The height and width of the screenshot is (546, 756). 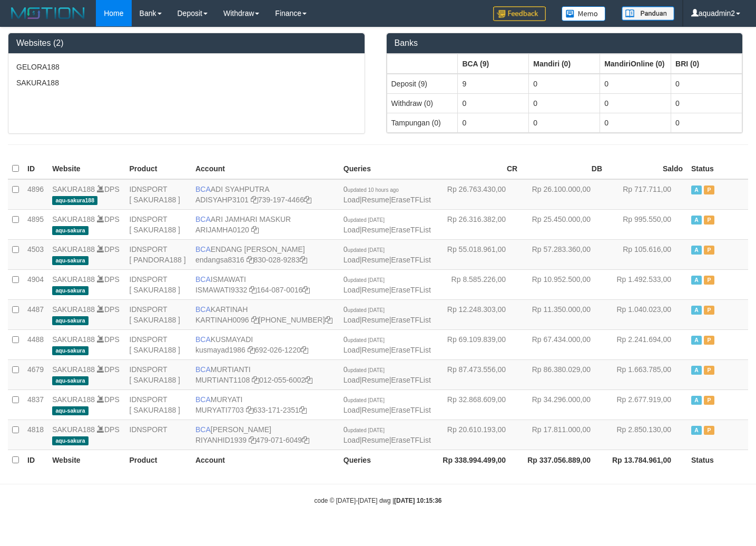 I want to click on a: Copy 6331712351 to clipboard, so click(x=303, y=410).